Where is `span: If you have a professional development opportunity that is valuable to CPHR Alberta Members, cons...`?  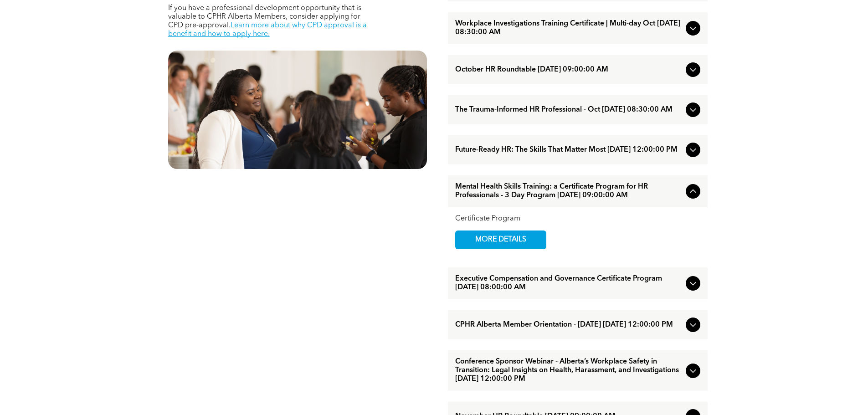
span: If you have a professional development opportunity that is valuable to CPHR Alberta Members, cons... is located at coordinates (265, 17).